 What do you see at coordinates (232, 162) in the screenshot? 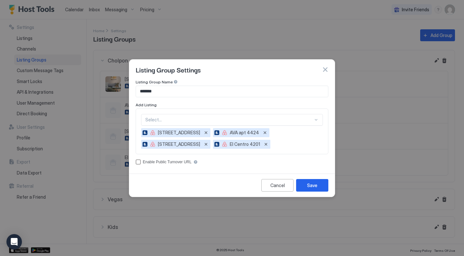
I see `div: accessCode` at bounding box center [232, 162].